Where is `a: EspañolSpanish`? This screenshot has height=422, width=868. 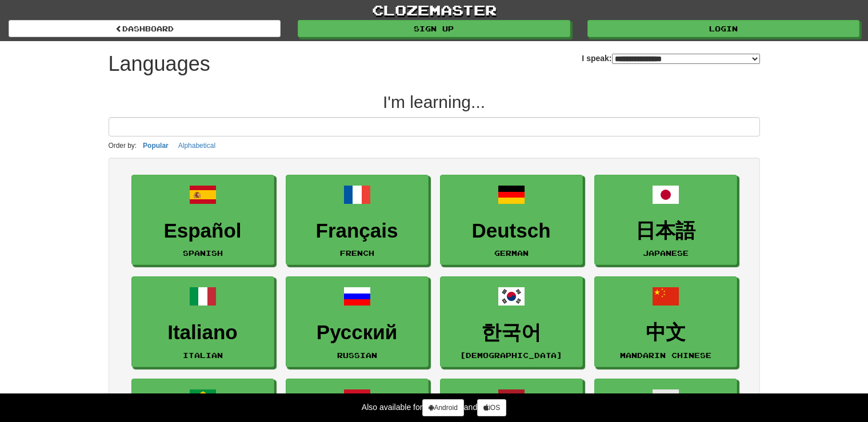 a: EspañolSpanish is located at coordinates (203, 220).